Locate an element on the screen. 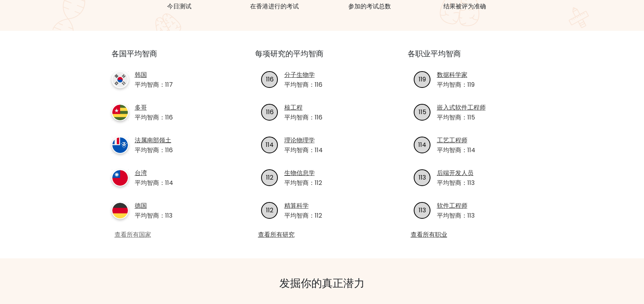  font: 后端开发人员 is located at coordinates (455, 173).